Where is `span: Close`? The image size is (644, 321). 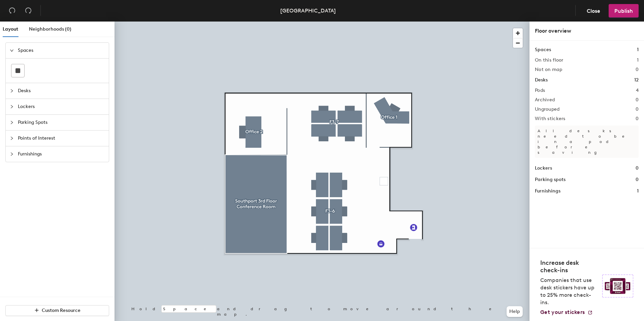 span: Close is located at coordinates (593, 11).